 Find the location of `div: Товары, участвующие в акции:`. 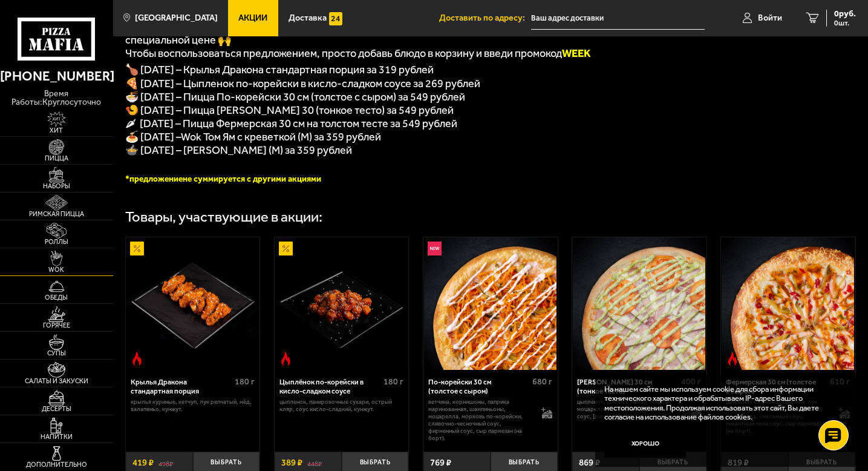

div: Товары, участвующие в акции: is located at coordinates (224, 217).